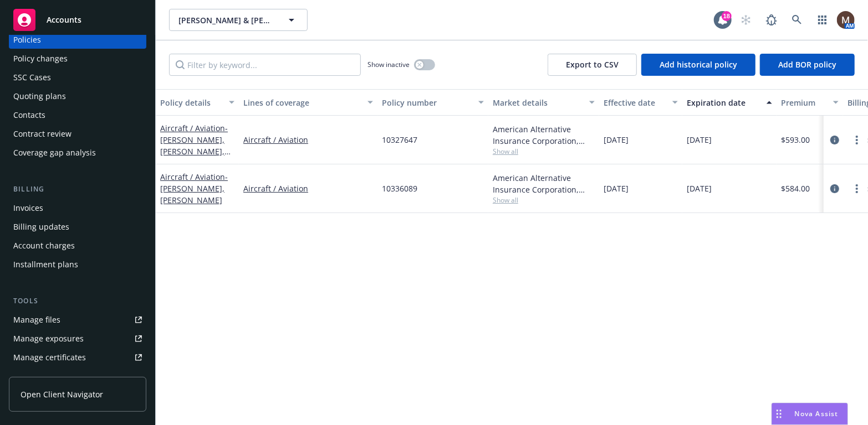  I want to click on div: Tools, so click(78, 301).